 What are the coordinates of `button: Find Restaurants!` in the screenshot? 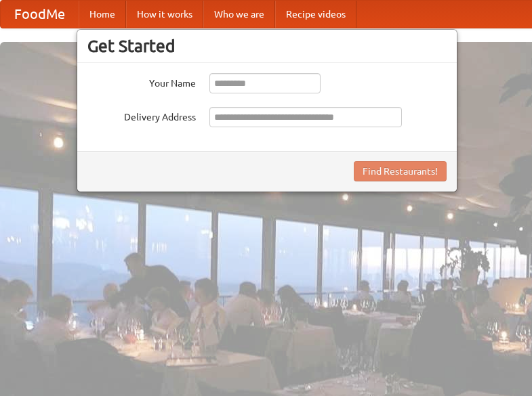 It's located at (399, 172).